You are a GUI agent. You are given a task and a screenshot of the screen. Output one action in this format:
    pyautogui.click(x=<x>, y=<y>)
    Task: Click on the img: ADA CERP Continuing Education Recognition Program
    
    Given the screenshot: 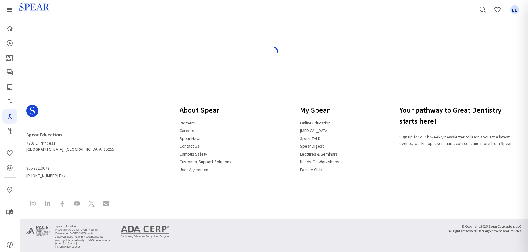 What is the action you would take?
    pyautogui.click(x=145, y=232)
    